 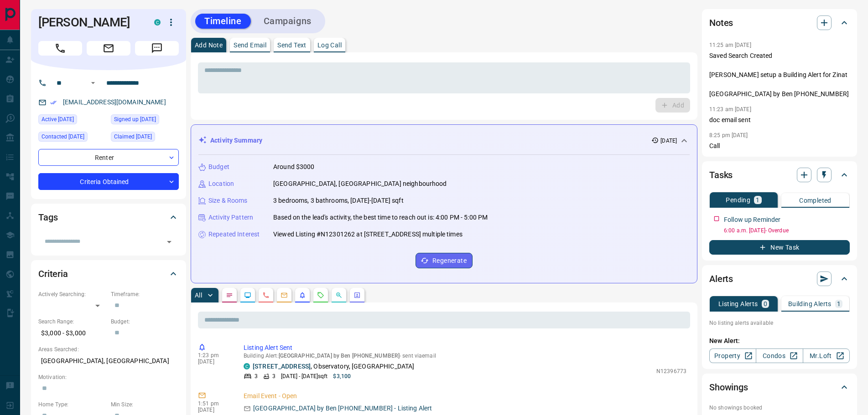 I want to click on p: Listing Alert Sent, so click(x=465, y=348).